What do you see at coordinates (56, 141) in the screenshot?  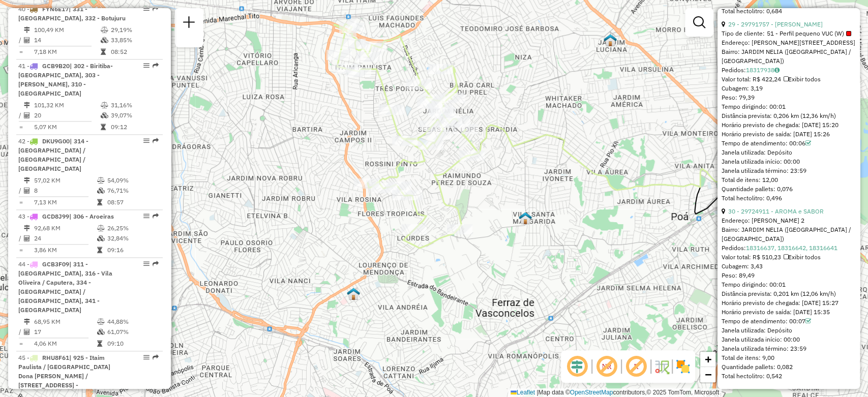 I see `span: DKU9G00` at bounding box center [56, 141].